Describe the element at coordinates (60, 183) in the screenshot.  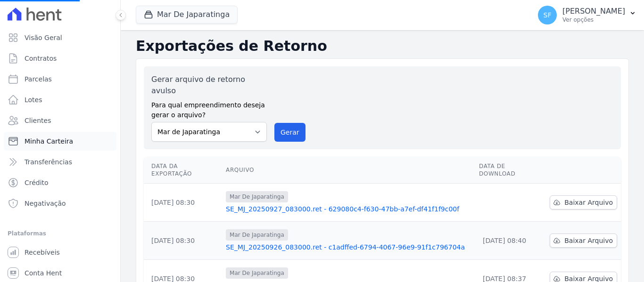
I see `a: Crédito` at that location.